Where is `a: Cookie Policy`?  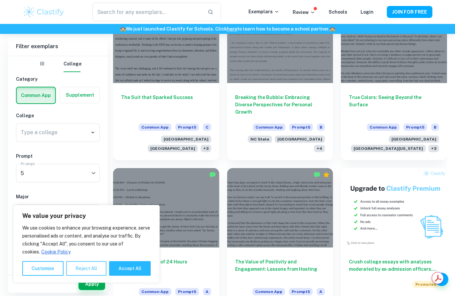 a: Cookie Policy is located at coordinates (56, 252).